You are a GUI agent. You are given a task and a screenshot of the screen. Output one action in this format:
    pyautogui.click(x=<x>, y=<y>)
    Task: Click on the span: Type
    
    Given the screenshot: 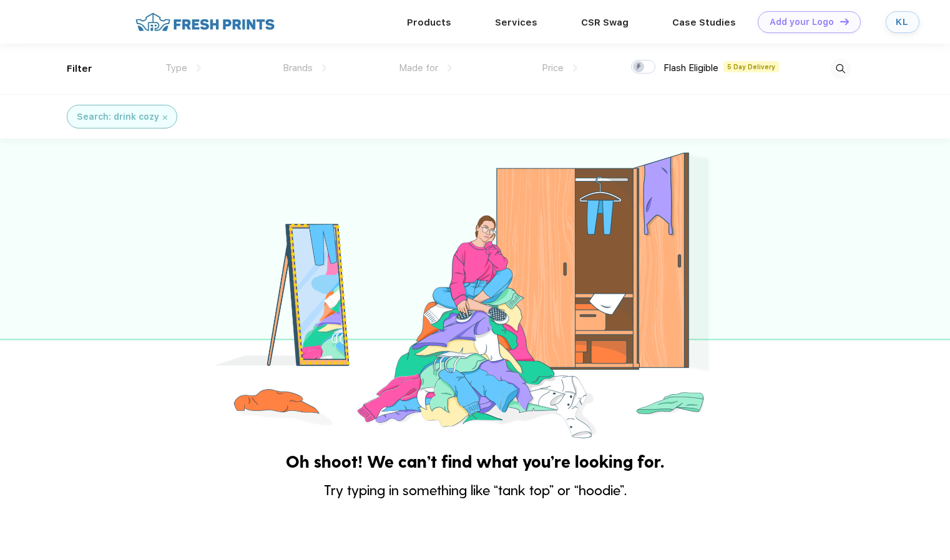 What is the action you would take?
    pyautogui.click(x=176, y=68)
    